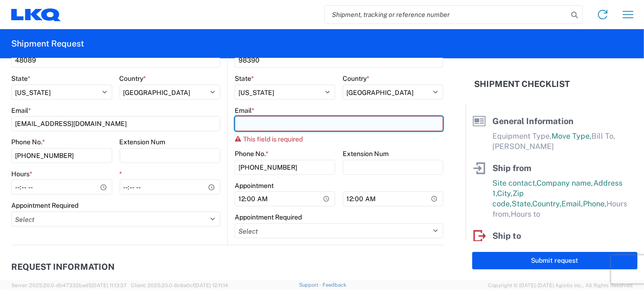  I want to click on span: Site contact,, so click(514, 183).